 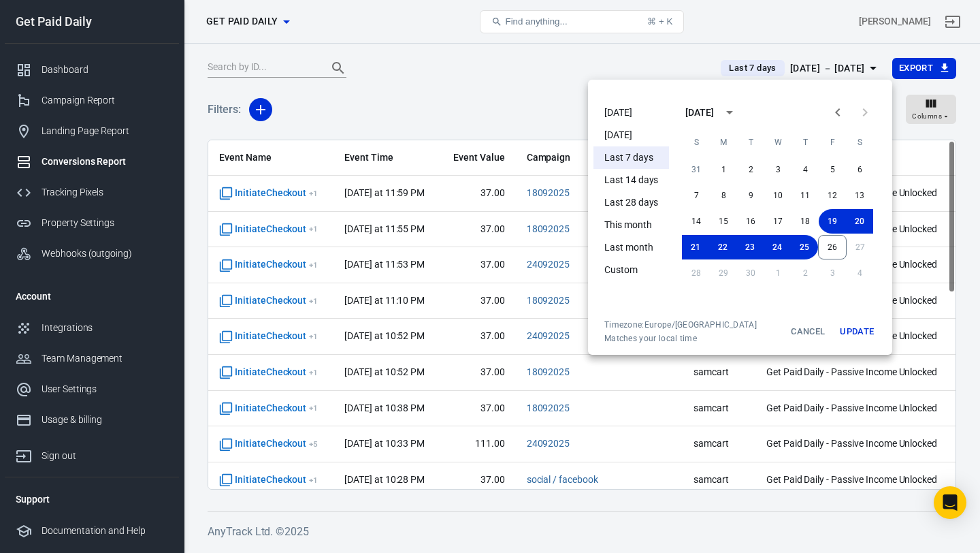 I want to click on li: Last 14 days, so click(x=631, y=180).